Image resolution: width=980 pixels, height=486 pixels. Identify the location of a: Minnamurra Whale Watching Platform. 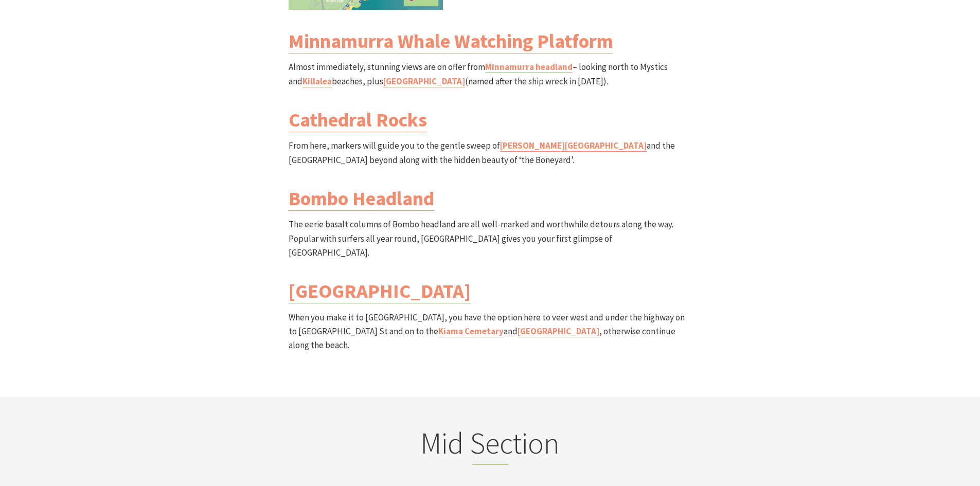
(450, 41).